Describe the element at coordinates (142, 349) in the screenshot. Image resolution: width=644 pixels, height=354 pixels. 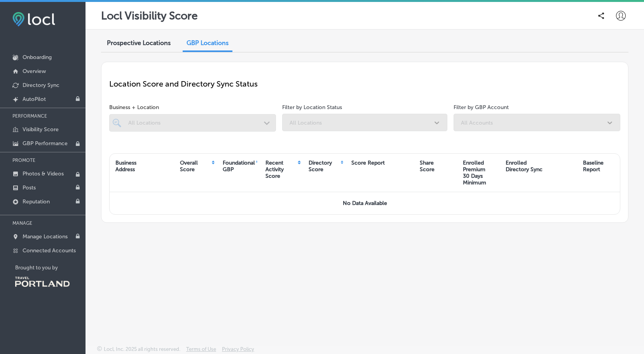
I see `p: Locl, Inc. 2025 all rights reserved.` at that location.